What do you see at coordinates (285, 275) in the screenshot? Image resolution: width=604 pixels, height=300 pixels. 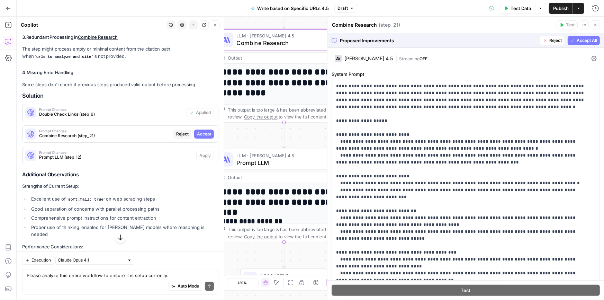 I see `span: Single Output` at bounding box center [285, 275].